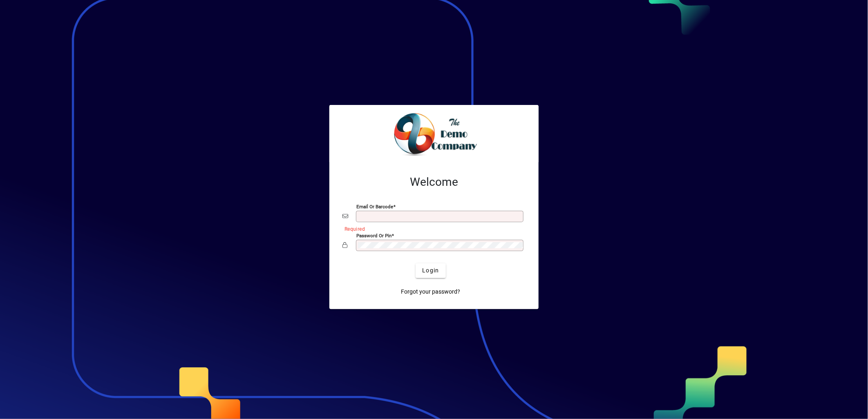 This screenshot has width=868, height=419. Describe the element at coordinates (432, 228) in the screenshot. I see `mat-error: Required` at that location.